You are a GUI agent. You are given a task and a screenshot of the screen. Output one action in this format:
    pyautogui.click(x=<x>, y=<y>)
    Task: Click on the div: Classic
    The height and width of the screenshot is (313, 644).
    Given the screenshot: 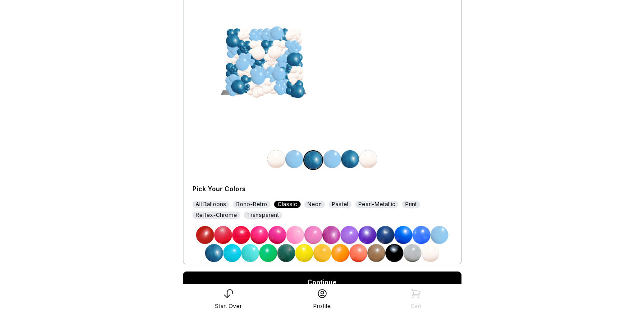 What is the action you would take?
    pyautogui.click(x=287, y=204)
    